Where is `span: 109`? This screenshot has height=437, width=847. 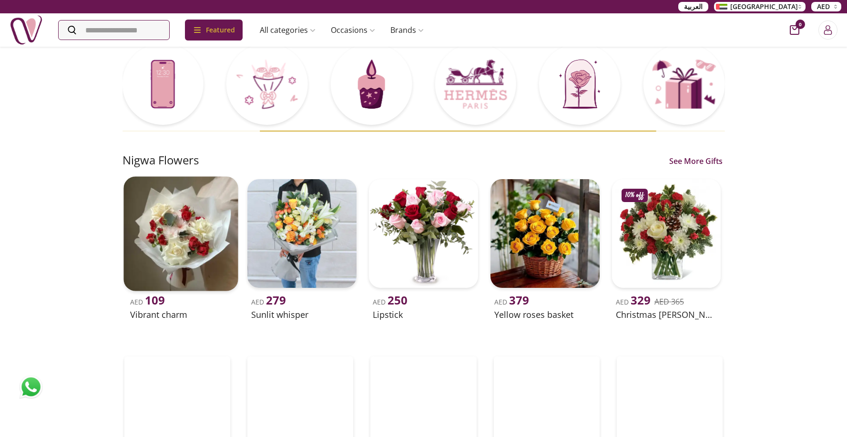
span: 109 is located at coordinates (155, 300).